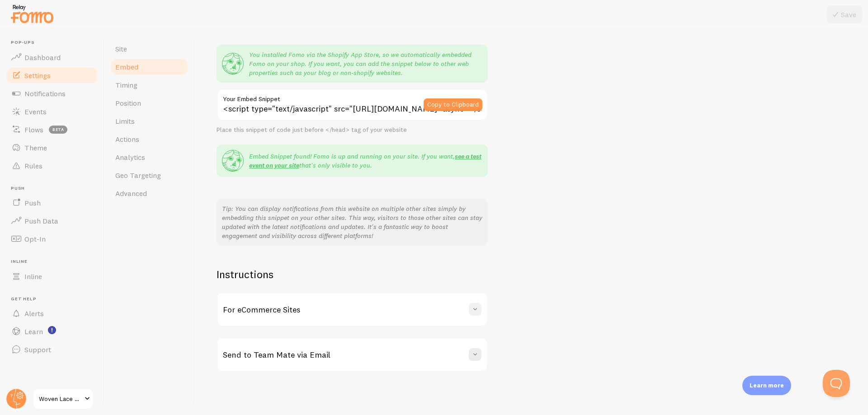 The height and width of the screenshot is (415, 868). What do you see at coordinates (149, 157) in the screenshot?
I see `a: Analytics` at bounding box center [149, 157].